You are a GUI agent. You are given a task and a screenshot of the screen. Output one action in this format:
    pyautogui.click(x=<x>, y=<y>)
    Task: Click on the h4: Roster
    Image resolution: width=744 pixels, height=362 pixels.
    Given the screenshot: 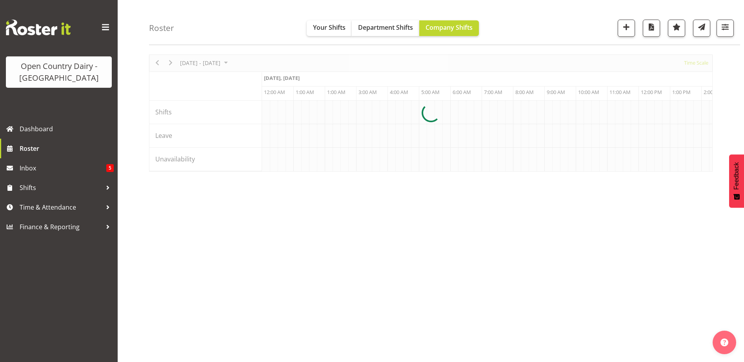 What is the action you would take?
    pyautogui.click(x=162, y=28)
    